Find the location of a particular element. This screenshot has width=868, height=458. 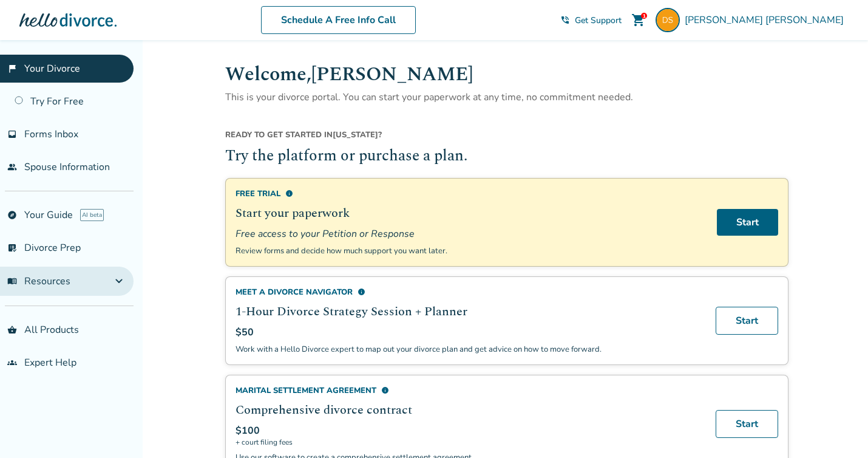

span: flag_2 is located at coordinates (12, 69).